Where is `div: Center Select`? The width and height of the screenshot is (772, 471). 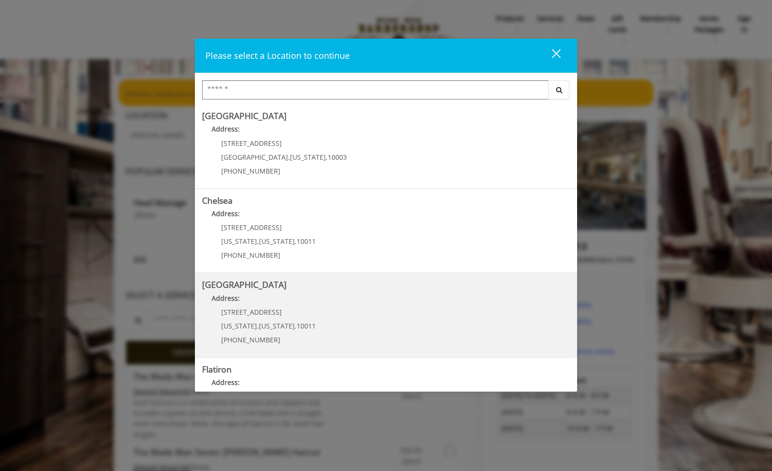
div: Center Select is located at coordinates (386, 92).